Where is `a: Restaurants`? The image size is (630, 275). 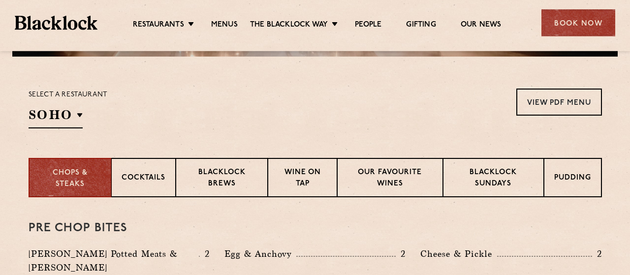
a: Restaurants is located at coordinates (158, 26).